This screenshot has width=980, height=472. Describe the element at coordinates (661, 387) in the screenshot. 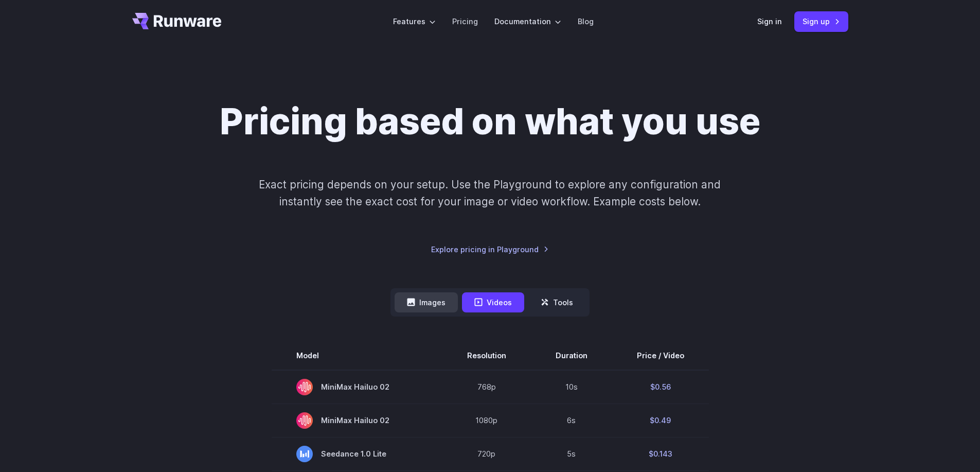

I see `td: $0.56` at that location.